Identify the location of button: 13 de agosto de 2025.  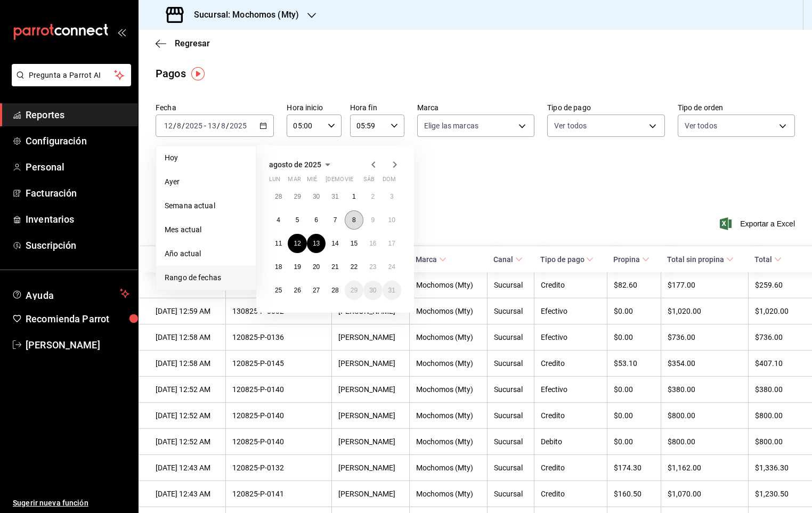
(316, 244).